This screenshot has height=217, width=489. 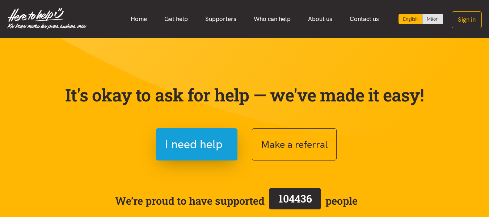 I want to click on a: About us, so click(x=320, y=19).